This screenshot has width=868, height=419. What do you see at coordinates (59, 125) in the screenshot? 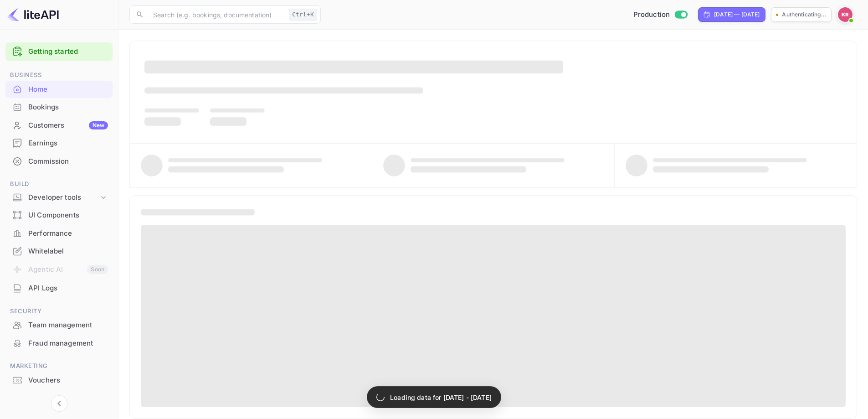
I see `a: CustomersNew` at bounding box center [59, 125].